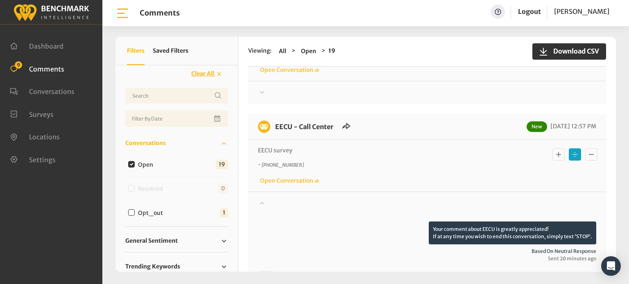 This screenshot has width=629, height=284. What do you see at coordinates (304, 127) in the screenshot?
I see `h6: EECU - Call Center` at bounding box center [304, 127].